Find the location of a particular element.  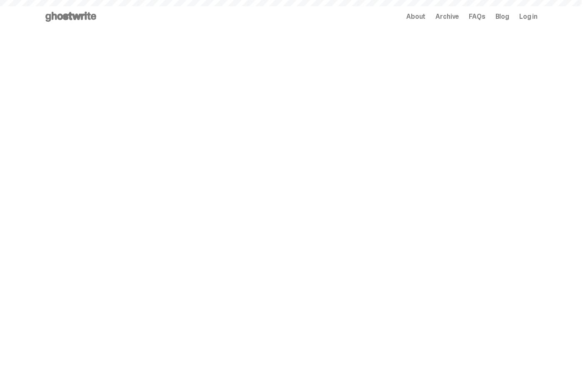

span: Archive is located at coordinates (447, 16).